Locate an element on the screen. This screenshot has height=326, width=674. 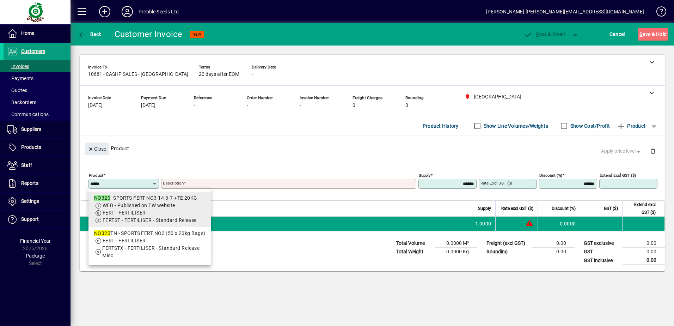
span: Extend excl GST ($) is located at coordinates (641, 208).